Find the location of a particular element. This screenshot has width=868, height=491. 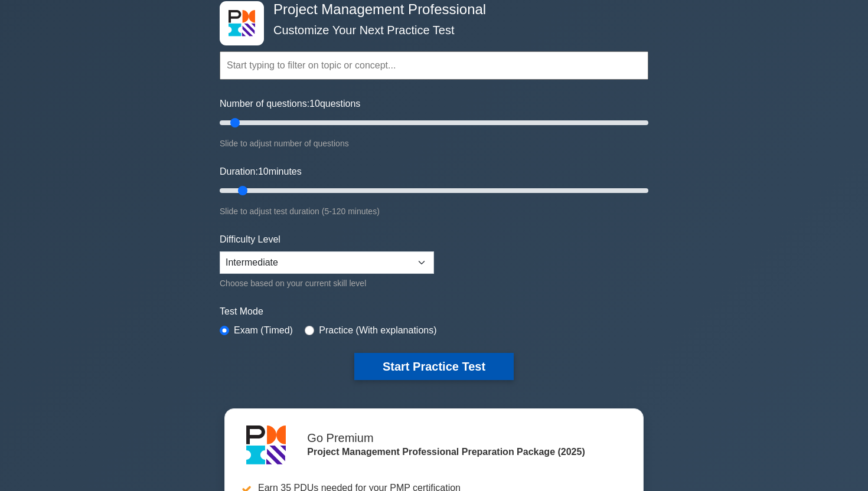

button: Start Practice Test is located at coordinates (434, 366).